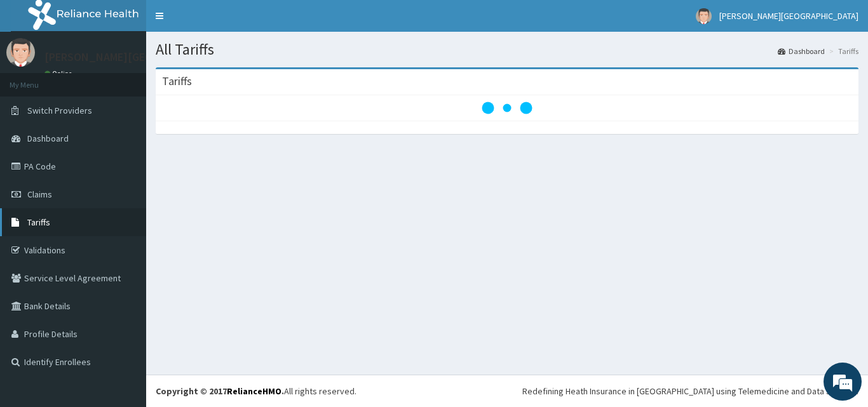 The width and height of the screenshot is (868, 407). I want to click on span: Tariffs, so click(39, 222).